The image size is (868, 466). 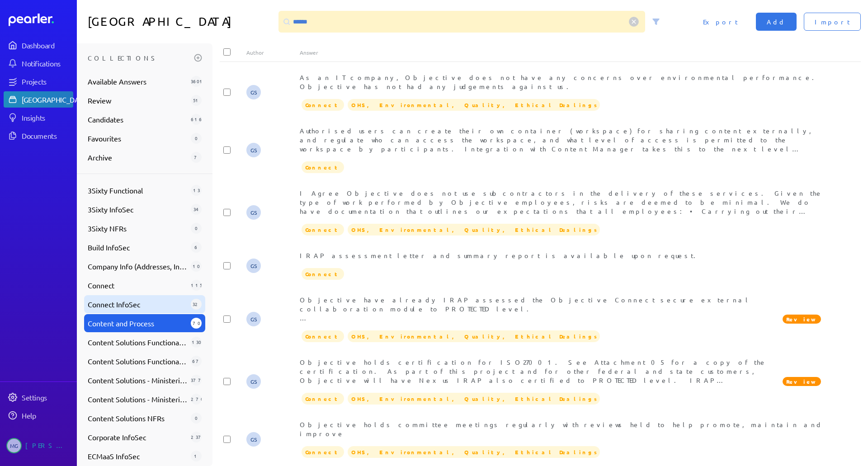 I want to click on div: 237, so click(x=196, y=437).